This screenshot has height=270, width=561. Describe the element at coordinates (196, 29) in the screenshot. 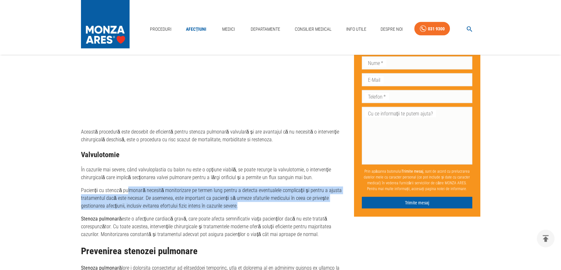

I see `a: Afecțiuni` at that location.